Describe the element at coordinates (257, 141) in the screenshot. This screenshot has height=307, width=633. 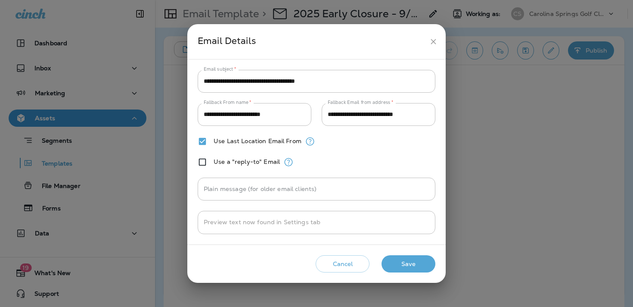
I see `label: Use Last Location Email From` at that location.